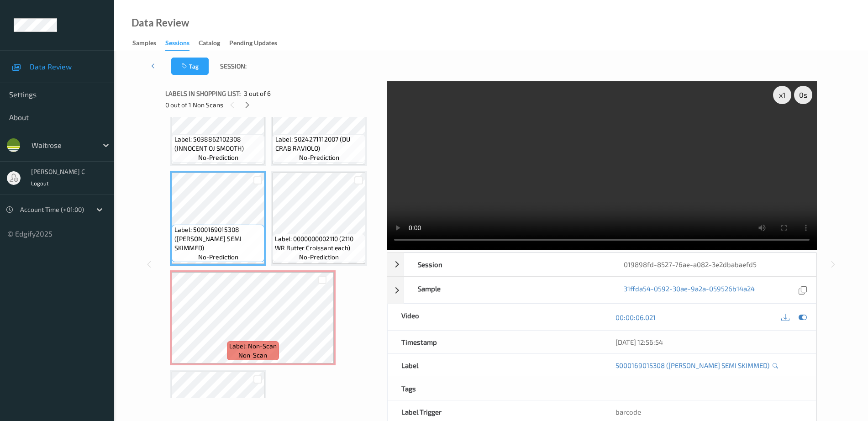  I want to click on div: Data Review, so click(160, 23).